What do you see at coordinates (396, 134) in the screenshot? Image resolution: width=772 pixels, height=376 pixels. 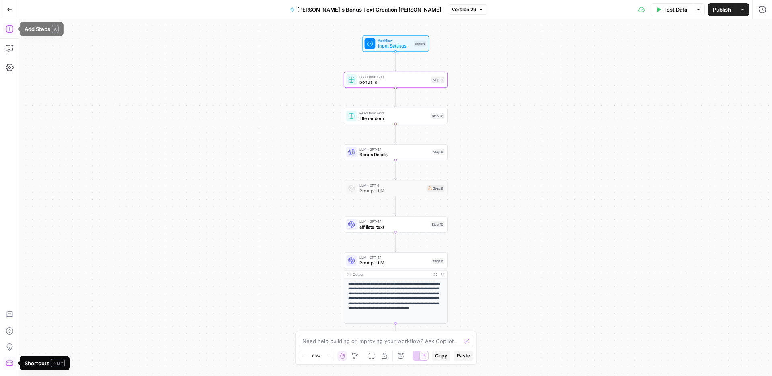 I see `g: Edge from step_12 to step_8` at bounding box center [396, 134].